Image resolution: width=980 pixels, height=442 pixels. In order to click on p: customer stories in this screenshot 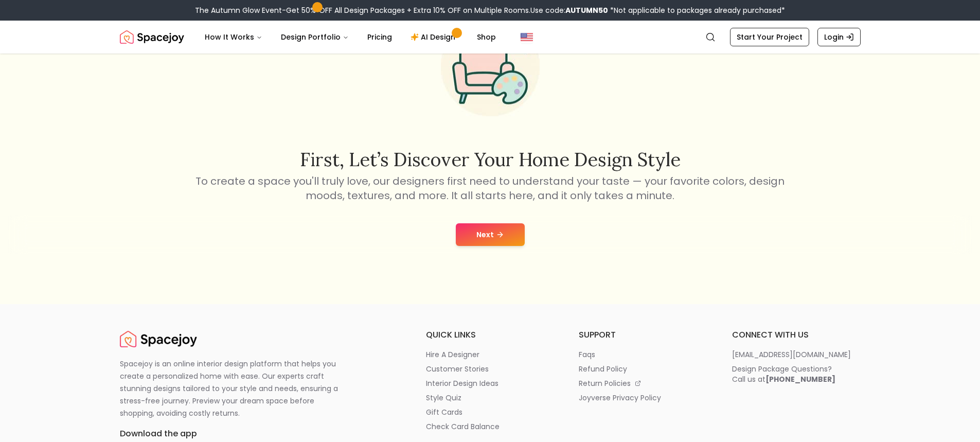, I will do `click(457, 369)`.